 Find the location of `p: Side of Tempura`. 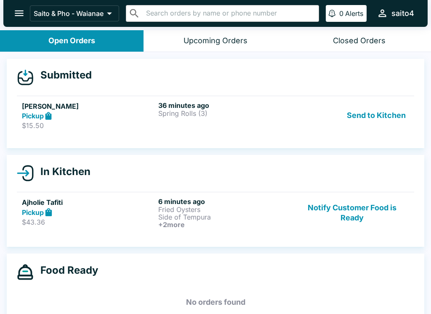

p: Side of Tempura is located at coordinates (225, 217).